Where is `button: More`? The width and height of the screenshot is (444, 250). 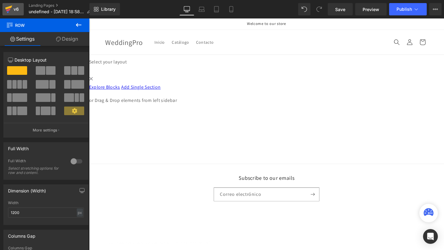 button: More is located at coordinates (435, 9).